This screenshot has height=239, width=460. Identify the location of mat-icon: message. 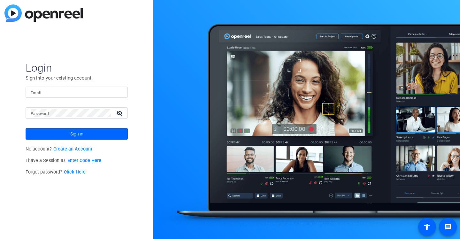
(448, 227).